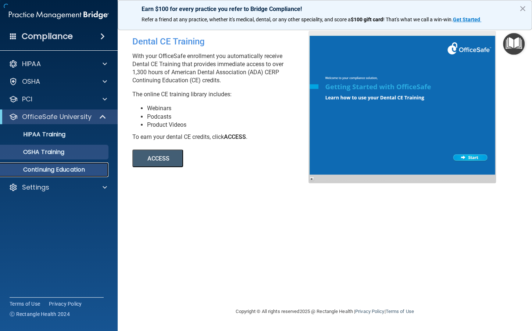 This screenshot has width=532, height=331. What do you see at coordinates (418, 19) in the screenshot?
I see `span: ! That's what we call a win-win.` at bounding box center [418, 19].